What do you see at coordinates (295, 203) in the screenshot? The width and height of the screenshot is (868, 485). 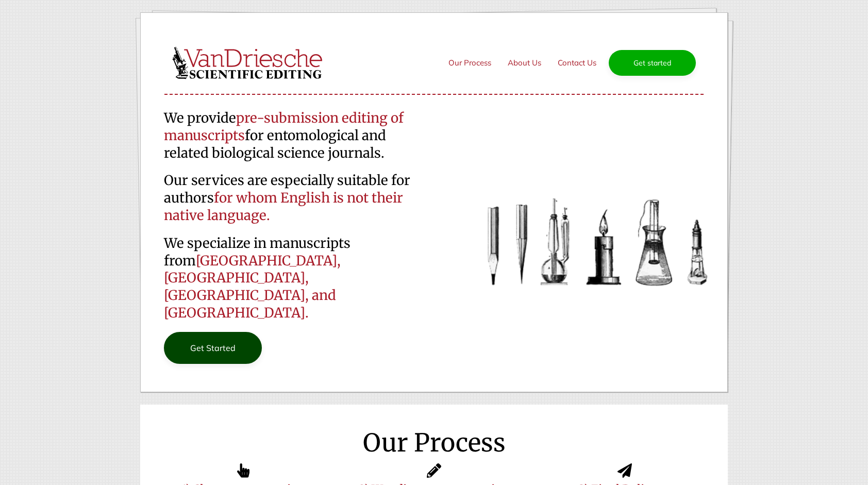 I see `h5: Our services are especially suitable for authors` at bounding box center [295, 203].